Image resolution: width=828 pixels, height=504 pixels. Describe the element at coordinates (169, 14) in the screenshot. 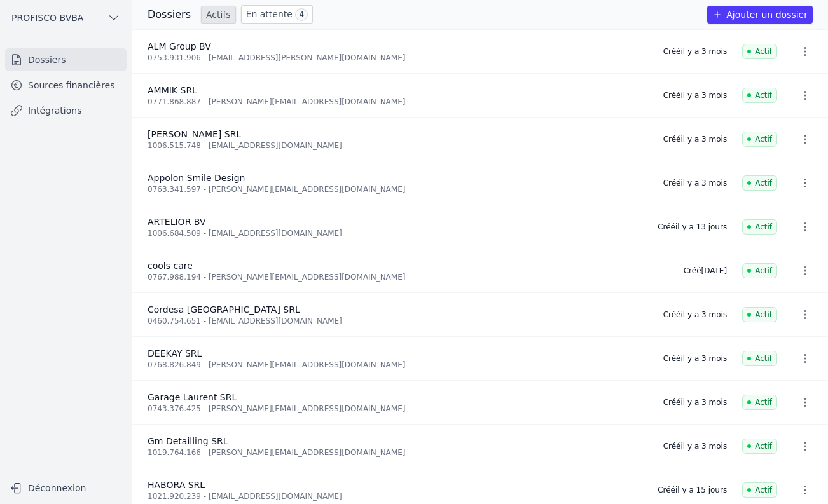

I see `h3: Dossiers` at that location.